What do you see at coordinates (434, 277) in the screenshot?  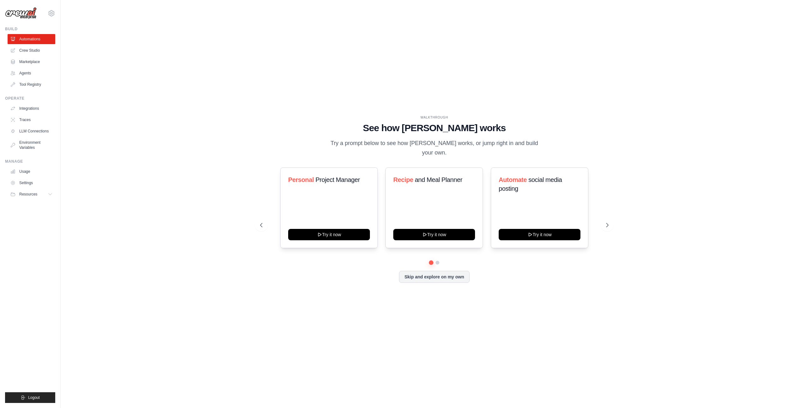 I see `button: Skip and explore on my own` at bounding box center [434, 277].